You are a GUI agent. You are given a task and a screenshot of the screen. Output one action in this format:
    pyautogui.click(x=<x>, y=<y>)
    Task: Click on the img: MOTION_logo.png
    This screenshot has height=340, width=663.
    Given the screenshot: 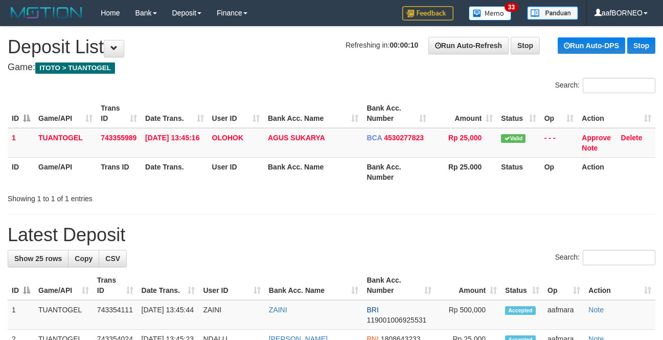 What is the action you would take?
    pyautogui.click(x=47, y=13)
    